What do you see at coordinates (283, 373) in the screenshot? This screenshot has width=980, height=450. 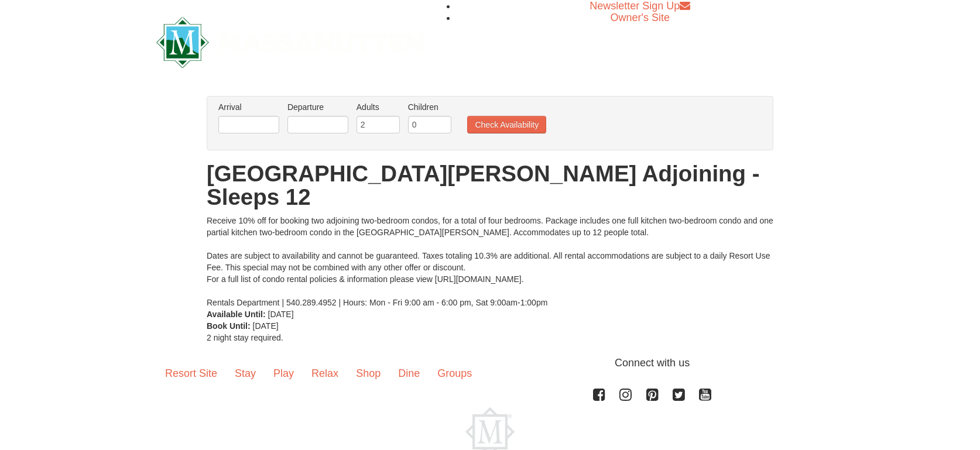 I see `a: Play` at bounding box center [283, 373].